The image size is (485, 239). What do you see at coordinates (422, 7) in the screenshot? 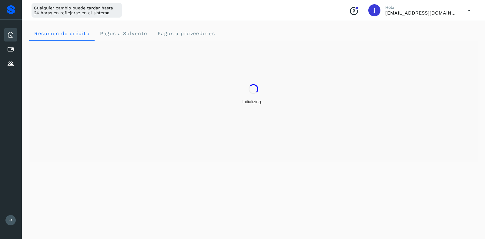
I see `p: Hola,` at bounding box center [422, 7].